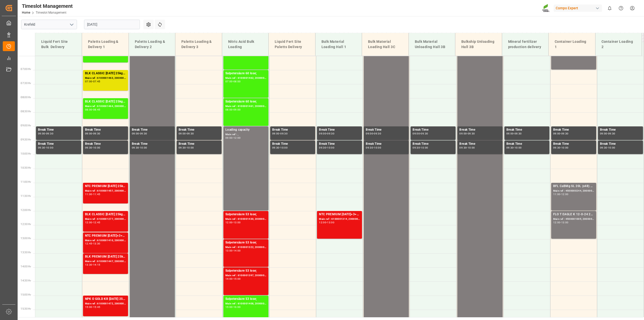 The height and width of the screenshot is (320, 644). What do you see at coordinates (26, 210) in the screenshot?
I see `span: 12:00 Hr` at bounding box center [26, 210].